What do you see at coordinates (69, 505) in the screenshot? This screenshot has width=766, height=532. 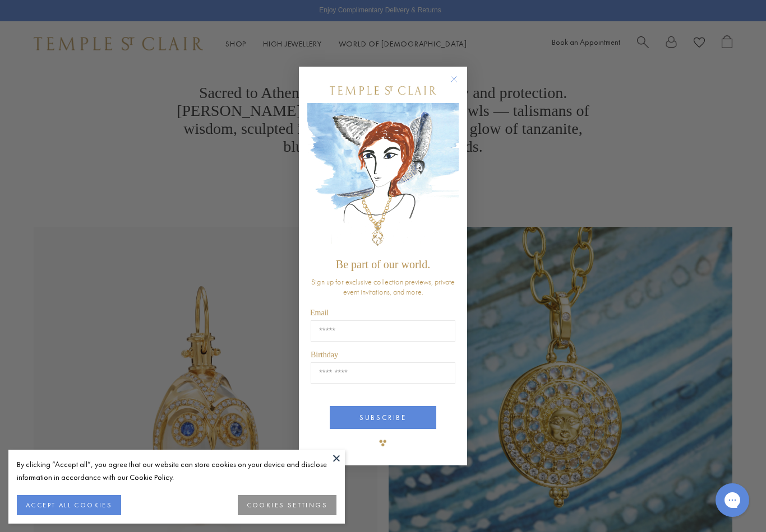 I see `button: ACCEPT ALL COOKIES` at bounding box center [69, 505].